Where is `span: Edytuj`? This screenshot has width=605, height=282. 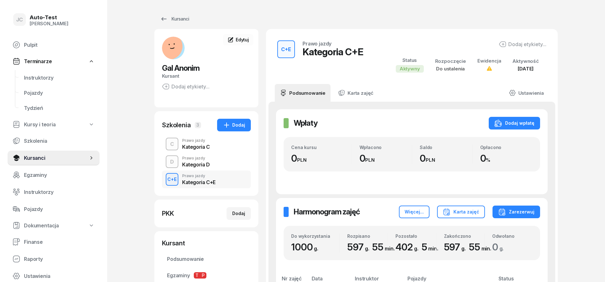 span: Edytuj is located at coordinates (242, 39).